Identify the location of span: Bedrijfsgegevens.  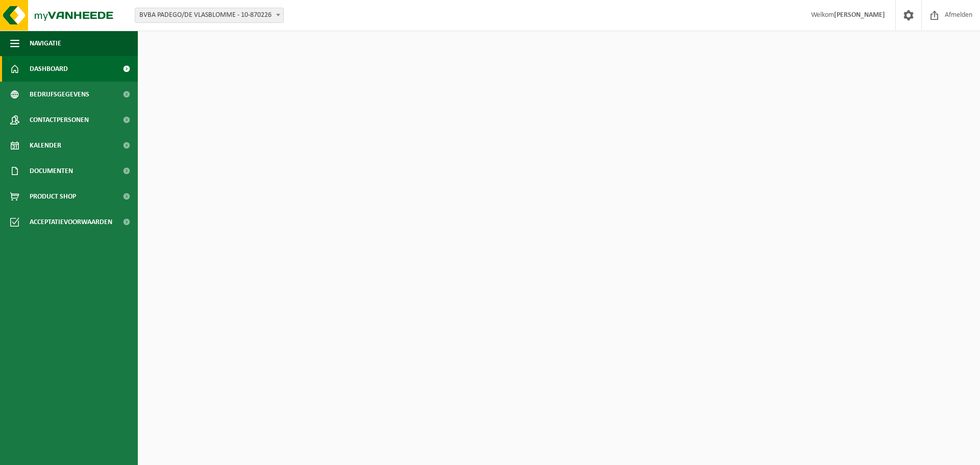
(59, 94).